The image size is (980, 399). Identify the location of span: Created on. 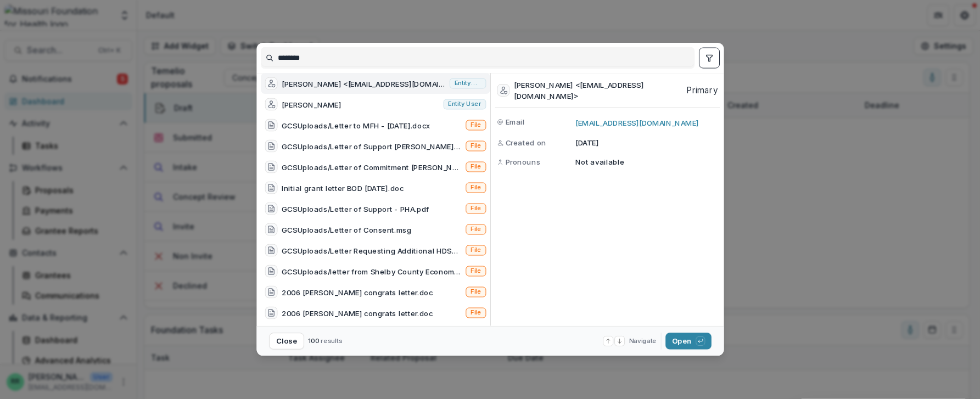
(526, 142).